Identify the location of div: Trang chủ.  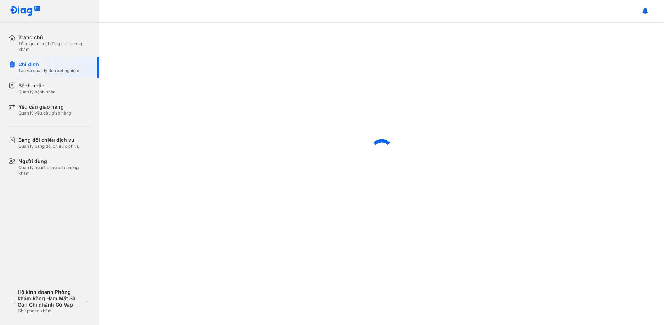
(55, 38).